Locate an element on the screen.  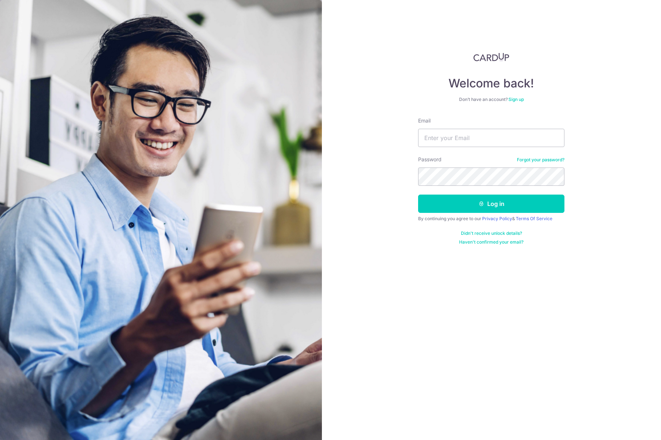
a: Sign up is located at coordinates (516, 99).